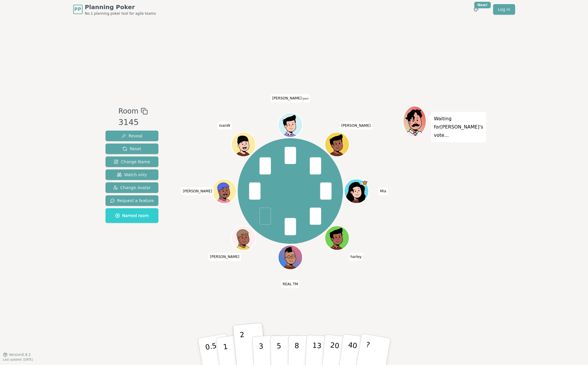  Describe the element at coordinates (482, 5) in the screenshot. I see `div: New!` at that location.